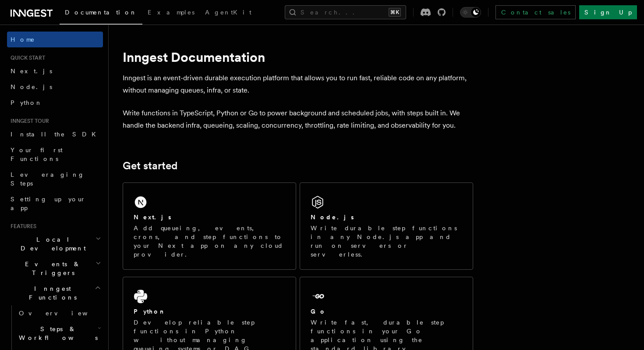  I want to click on h1: Inngest Documentation, so click(298, 57).